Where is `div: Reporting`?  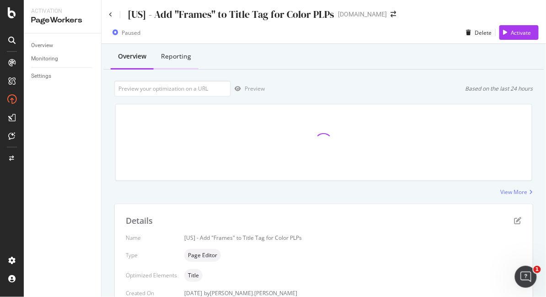 div: Reporting is located at coordinates (176, 56).